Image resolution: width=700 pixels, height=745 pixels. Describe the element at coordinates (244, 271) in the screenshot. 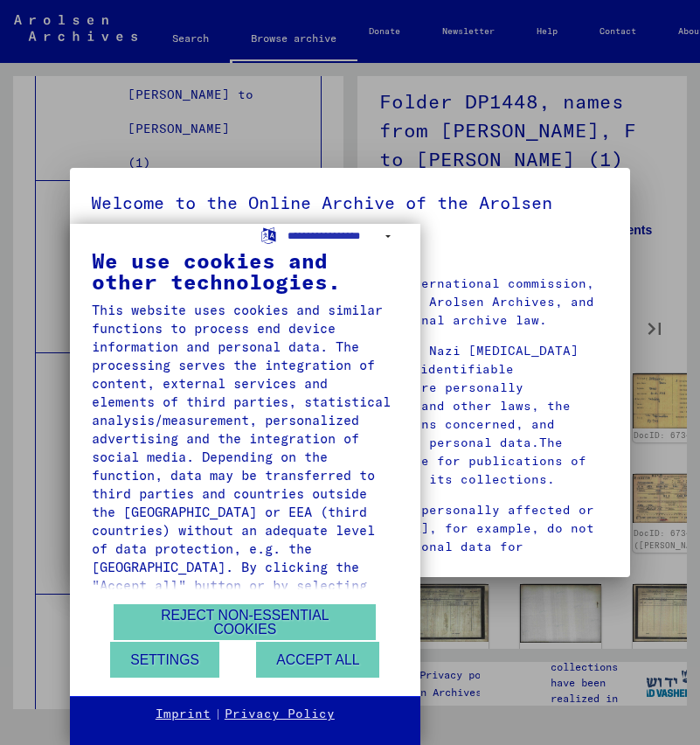

I see `div: We use cookies and other technologies.` at that location.